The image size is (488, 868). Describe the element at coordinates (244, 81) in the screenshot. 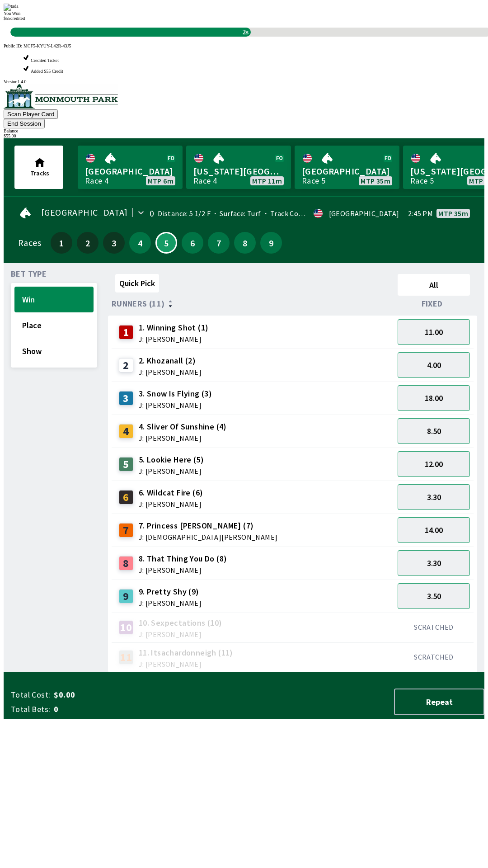

I see `div: Version 1.4.0` at that location.